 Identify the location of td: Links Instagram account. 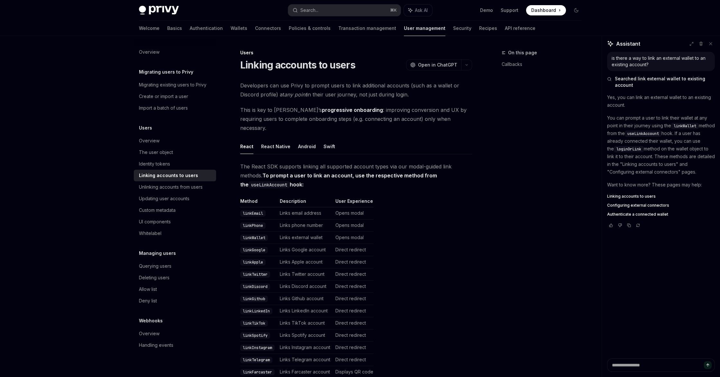
(305, 348).